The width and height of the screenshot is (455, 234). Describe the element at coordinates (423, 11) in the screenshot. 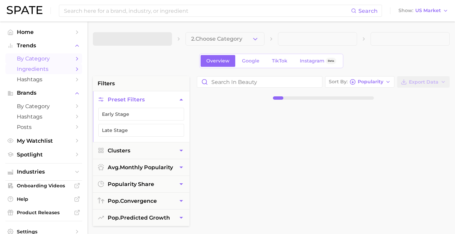

I see `button: ShowUS Market` at that location.